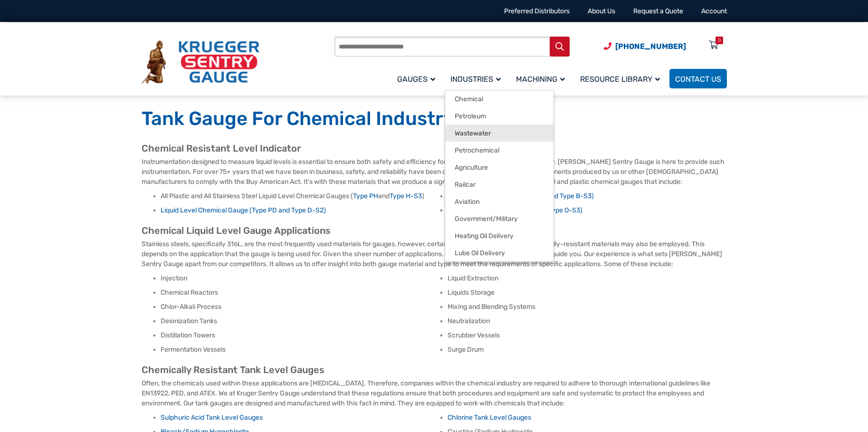  What do you see at coordinates (476, 79) in the screenshot?
I see `span: Industries` at bounding box center [476, 79].